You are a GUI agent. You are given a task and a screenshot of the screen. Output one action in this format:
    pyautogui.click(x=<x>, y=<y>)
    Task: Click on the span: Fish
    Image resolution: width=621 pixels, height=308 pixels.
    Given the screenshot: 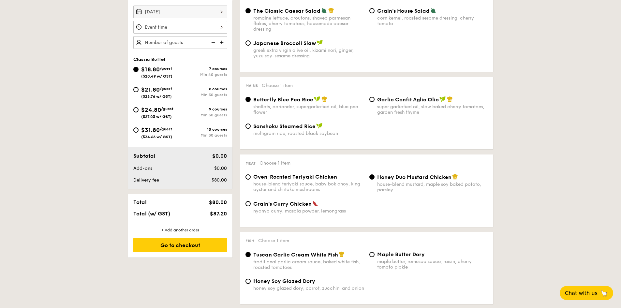 What is the action you would take?
    pyautogui.click(x=250, y=241)
    